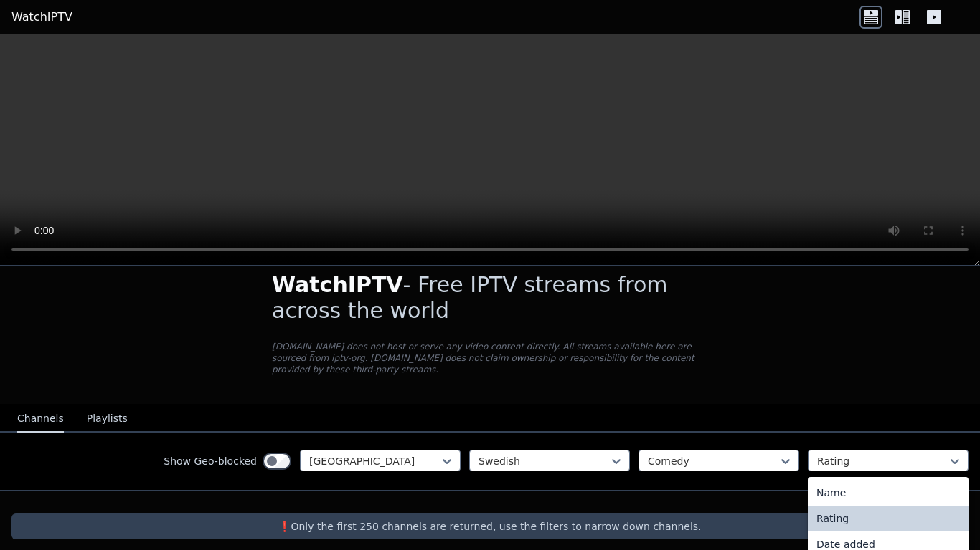 The height and width of the screenshot is (550, 980). What do you see at coordinates (210, 461) in the screenshot?
I see `label: Show Geo-blocked` at bounding box center [210, 461].